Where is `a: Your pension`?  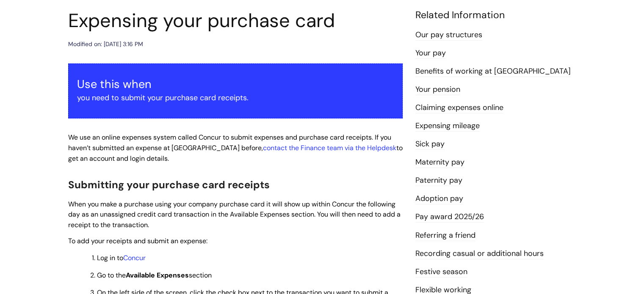
a: Your pension is located at coordinates (438, 90).